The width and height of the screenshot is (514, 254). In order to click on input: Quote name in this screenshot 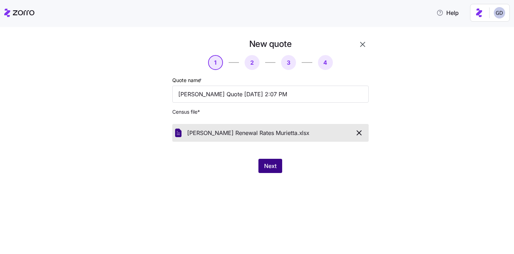, I will do `click(271, 94)`.